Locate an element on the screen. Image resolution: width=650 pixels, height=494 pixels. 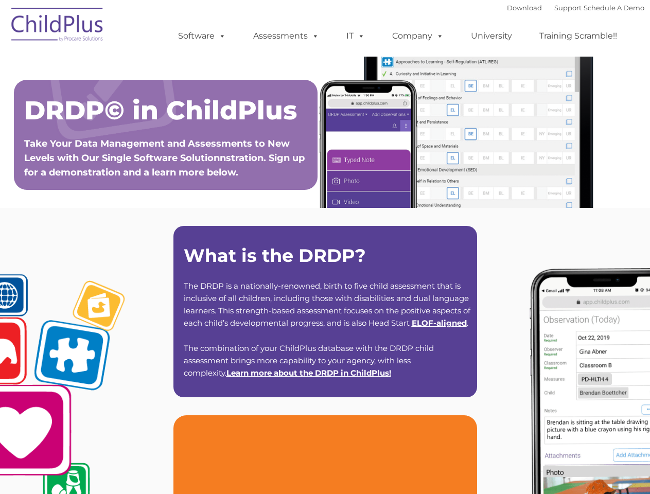
a: IT is located at coordinates (355, 36).